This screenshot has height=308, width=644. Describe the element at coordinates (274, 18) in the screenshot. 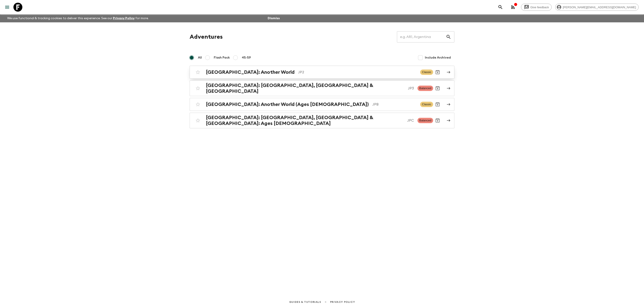

I see `button: Dismiss` at that location.